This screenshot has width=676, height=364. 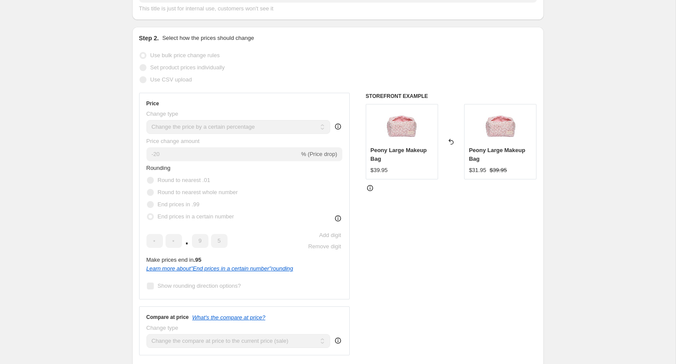 What do you see at coordinates (199, 285) in the screenshot?
I see `span: Show rounding direction options?` at bounding box center [199, 285].